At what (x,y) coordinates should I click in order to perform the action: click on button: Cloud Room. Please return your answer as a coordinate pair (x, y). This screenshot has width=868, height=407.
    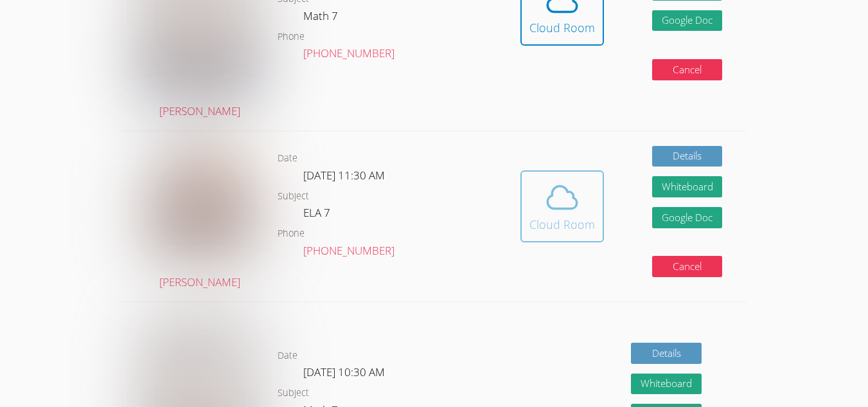
    Looking at the image, I should click on (562, 206).